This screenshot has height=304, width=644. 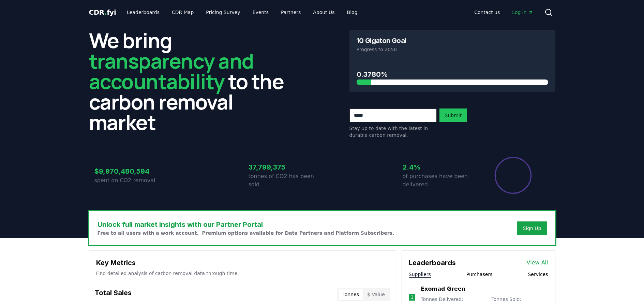 What do you see at coordinates (286, 167) in the screenshot?
I see `h3: 37,799,375` at bounding box center [286, 167].